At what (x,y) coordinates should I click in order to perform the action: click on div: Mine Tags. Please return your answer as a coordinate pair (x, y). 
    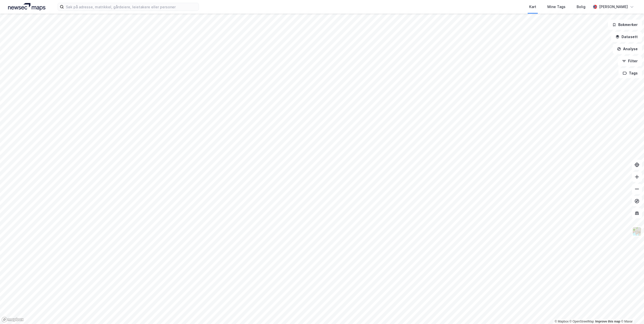
    Looking at the image, I should click on (557, 7).